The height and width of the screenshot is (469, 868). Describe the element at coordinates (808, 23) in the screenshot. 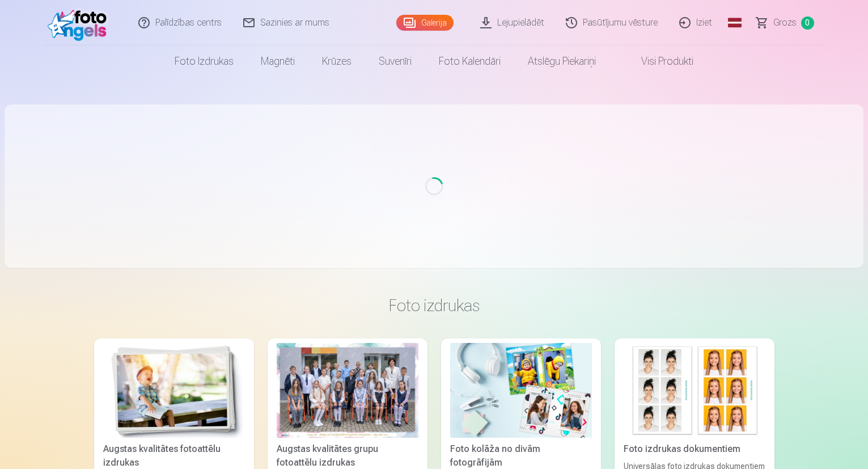

I see `span: 0` at that location.